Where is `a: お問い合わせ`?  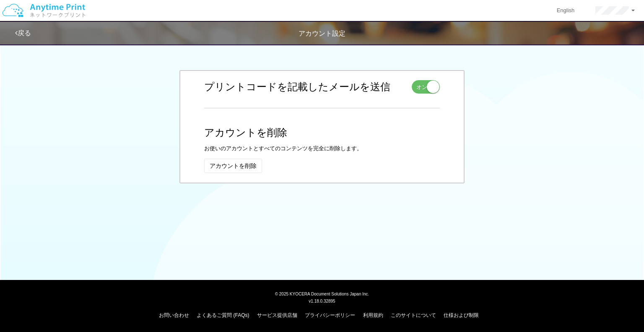
a: お問い合わせ is located at coordinates (174, 315).